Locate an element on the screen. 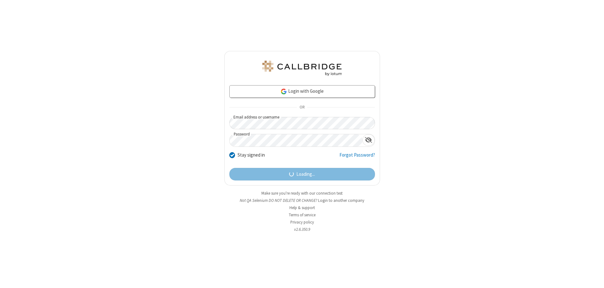 The width and height of the screenshot is (604, 288). div: Show password is located at coordinates (369, 140).